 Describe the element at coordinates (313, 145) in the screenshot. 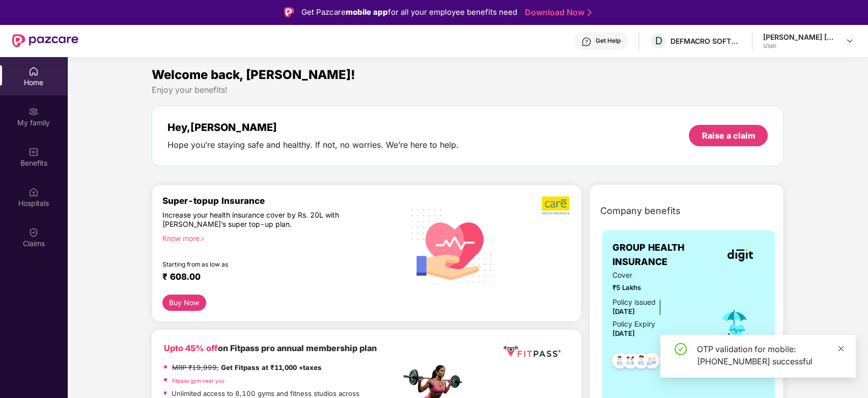

I see `div: Hope you’re staying safe and healthy. If not, no worries. We’re here to help.` at that location.